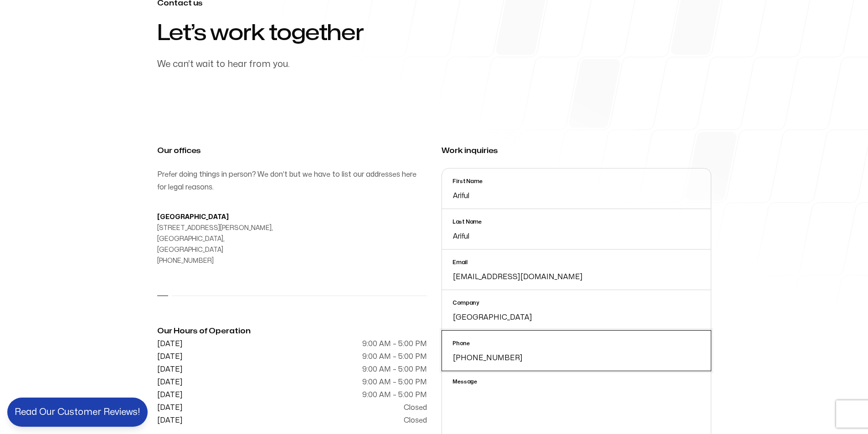 This screenshot has width=868, height=434. I want to click on h2: Our Hours of Operation, so click(292, 331).